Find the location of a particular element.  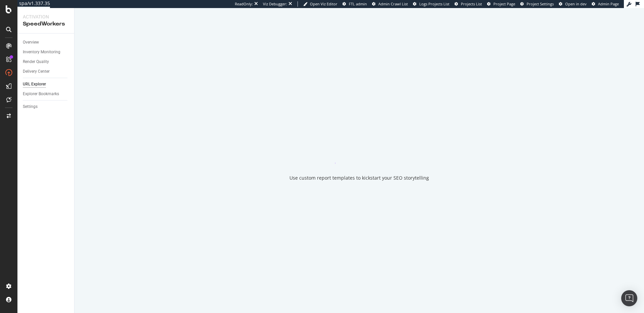

a: Open in dev is located at coordinates (573, 4).